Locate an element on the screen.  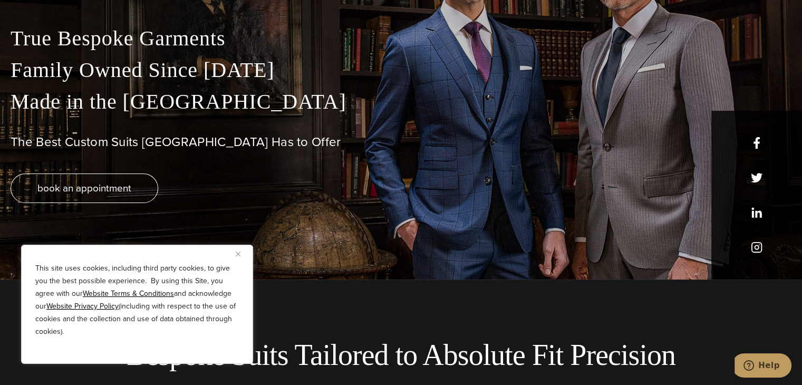
a: Website Privacy Policy is located at coordinates (82, 306).